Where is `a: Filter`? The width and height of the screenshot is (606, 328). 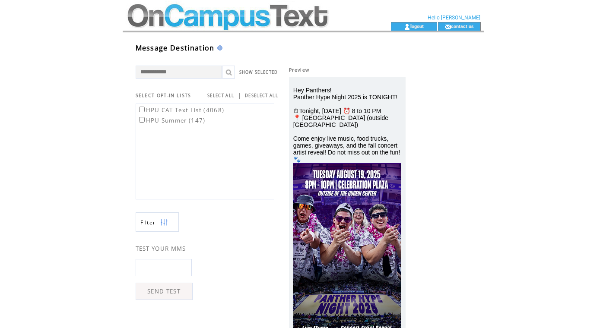 a: Filter is located at coordinates (157, 222).